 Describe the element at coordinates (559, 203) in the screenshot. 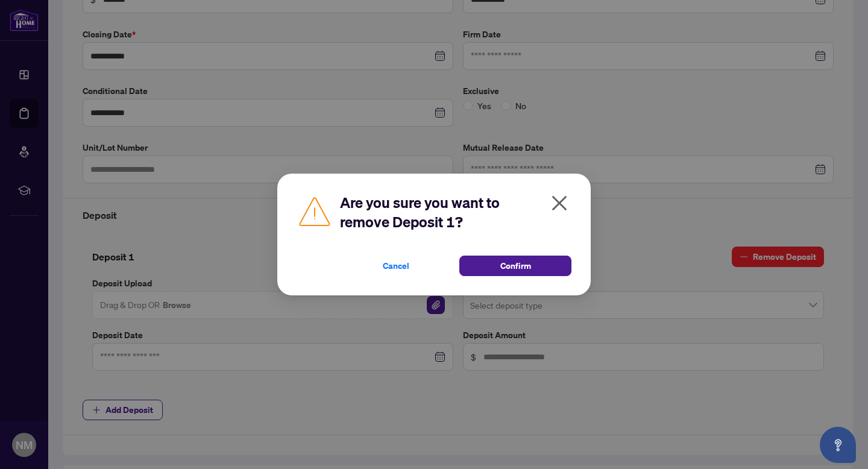

I see `span: close` at that location.